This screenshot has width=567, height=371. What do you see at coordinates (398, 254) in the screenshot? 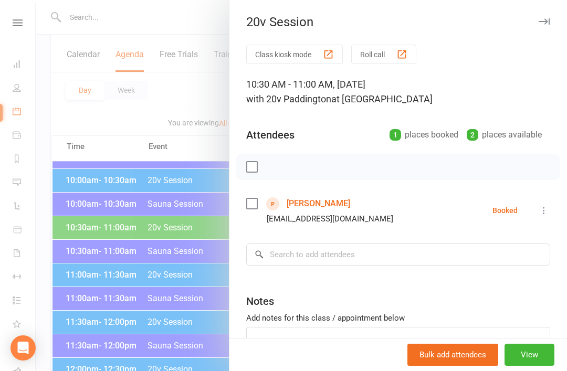
I see `input: Search to add attendees` at bounding box center [398, 254].